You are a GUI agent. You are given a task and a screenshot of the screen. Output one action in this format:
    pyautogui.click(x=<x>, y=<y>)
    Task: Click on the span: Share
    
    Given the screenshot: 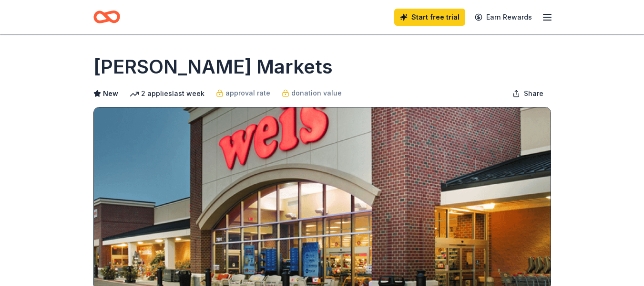 What is the action you would take?
    pyautogui.click(x=533, y=93)
    